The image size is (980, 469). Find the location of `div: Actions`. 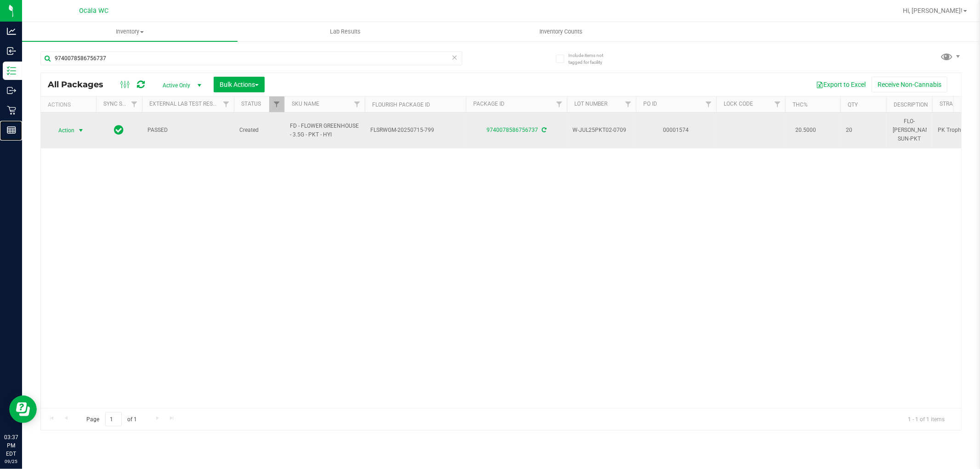

div: Actions is located at coordinates (69, 105).